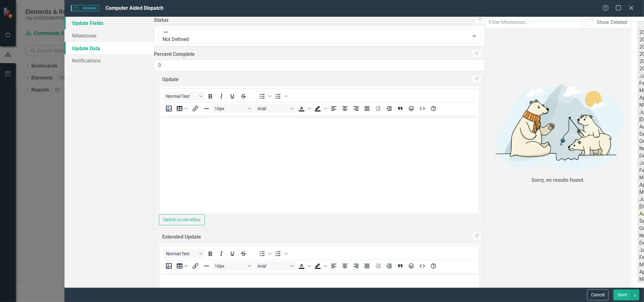 Image resolution: width=644 pixels, height=302 pixels. I want to click on label: Percent Complete, so click(319, 54).